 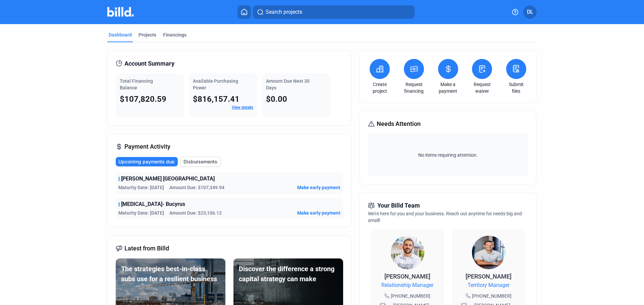 What do you see at coordinates (170, 274) in the screenshot?
I see `div: The strategies best-in-class subs use for a resilient business` at bounding box center [170, 274].